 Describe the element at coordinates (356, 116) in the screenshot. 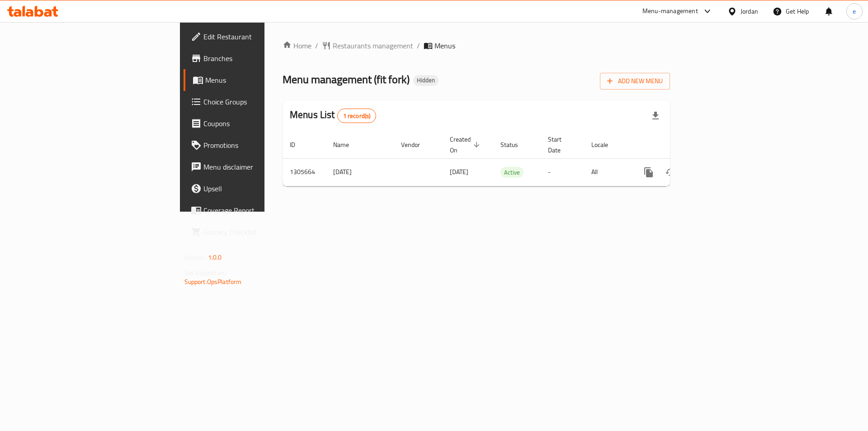

I see `div: Total records count` at that location.